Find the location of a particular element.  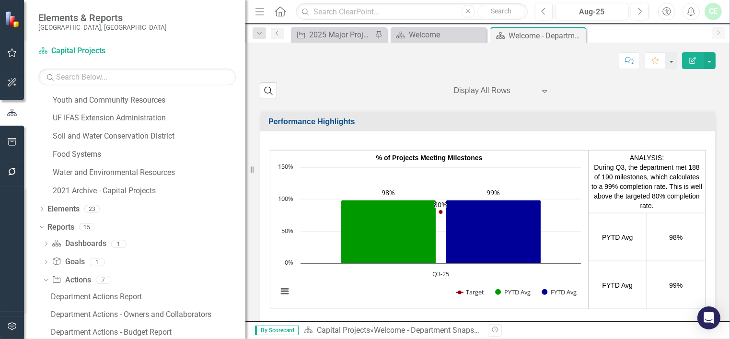

span: Elements & Reports is located at coordinates (103, 18).